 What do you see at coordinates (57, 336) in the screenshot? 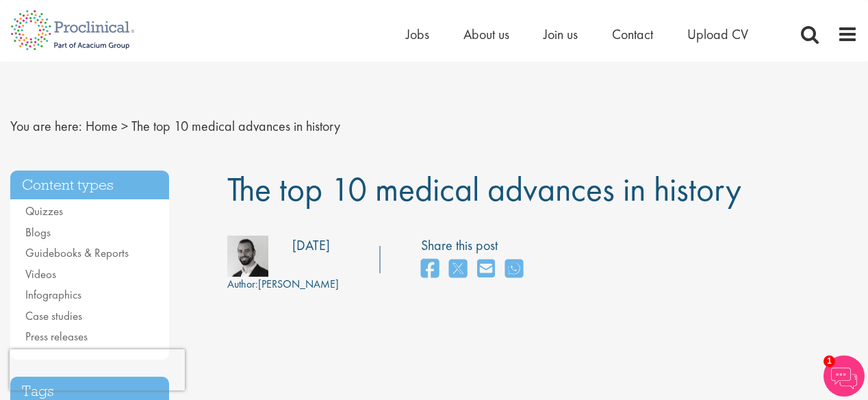
I see `a: Press releases` at bounding box center [57, 336].